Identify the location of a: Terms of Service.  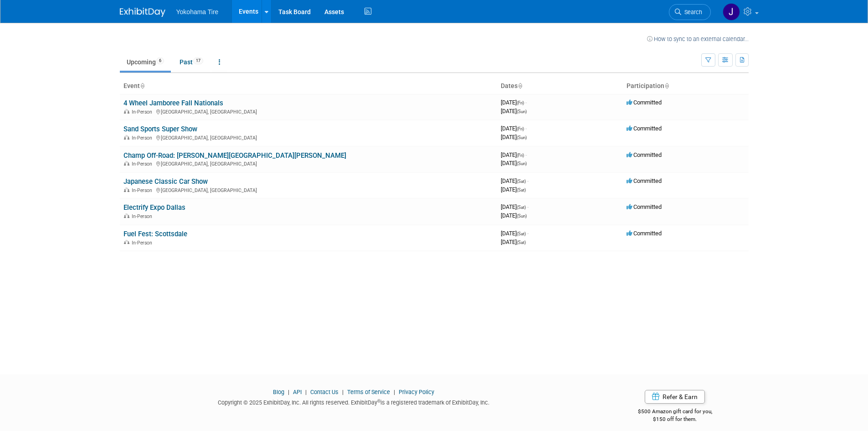
(369, 391).